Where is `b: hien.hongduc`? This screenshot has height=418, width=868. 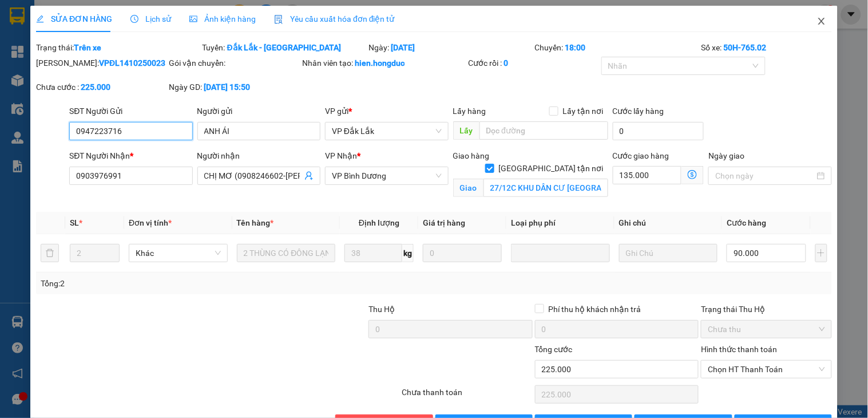 b: hien.hongduc is located at coordinates (379, 63).